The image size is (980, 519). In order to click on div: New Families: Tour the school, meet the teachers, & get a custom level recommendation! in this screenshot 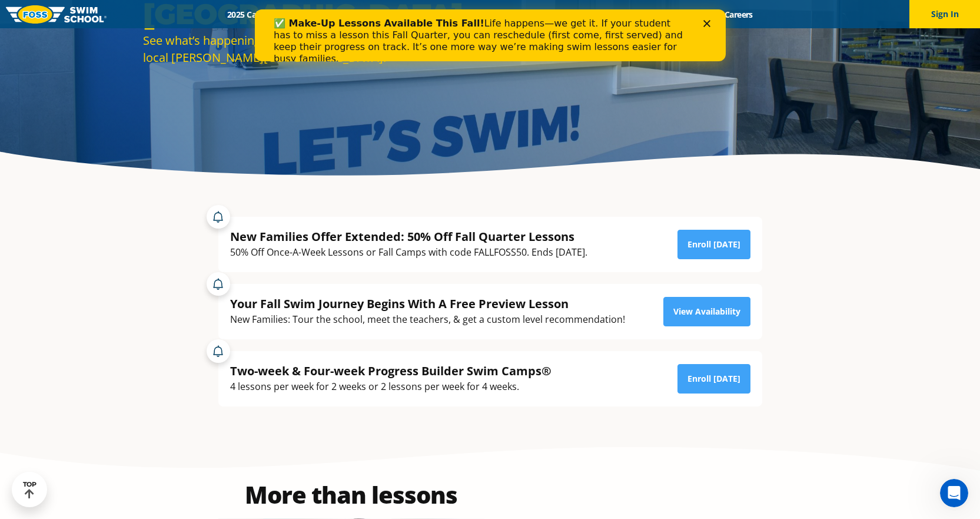, I will do `click(427, 319)`.